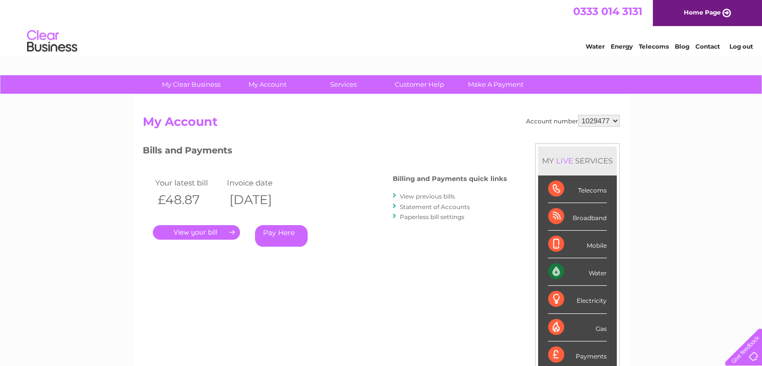 Image resolution: width=762 pixels, height=366 pixels. Describe the element at coordinates (52, 41) in the screenshot. I see `img: logo.png` at that location.